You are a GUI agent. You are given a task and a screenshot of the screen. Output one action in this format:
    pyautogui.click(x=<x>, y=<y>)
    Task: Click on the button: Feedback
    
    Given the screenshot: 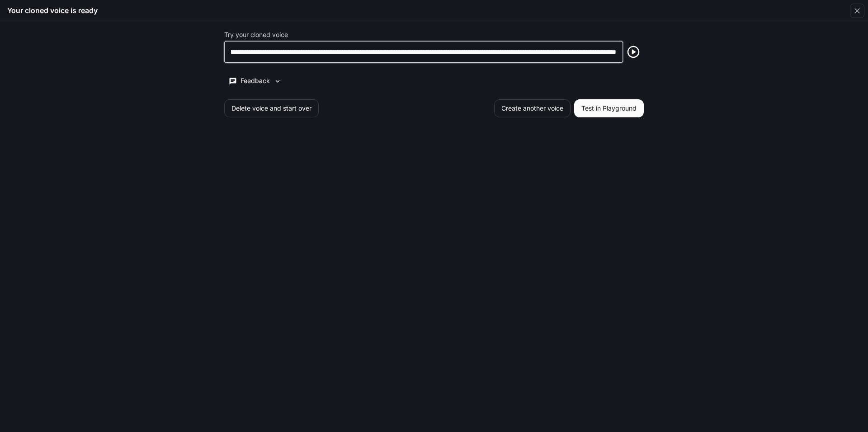 What is the action you would take?
    pyautogui.click(x=255, y=81)
    